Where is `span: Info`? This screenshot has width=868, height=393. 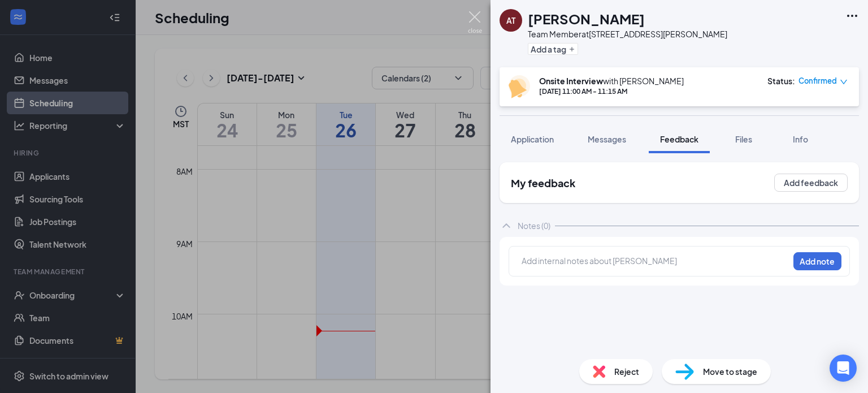
span: Info is located at coordinates (800, 139).